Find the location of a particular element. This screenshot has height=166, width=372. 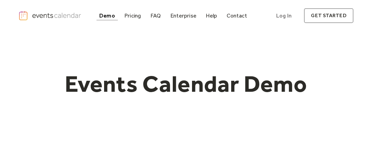

a: FAQ is located at coordinates (156, 15).